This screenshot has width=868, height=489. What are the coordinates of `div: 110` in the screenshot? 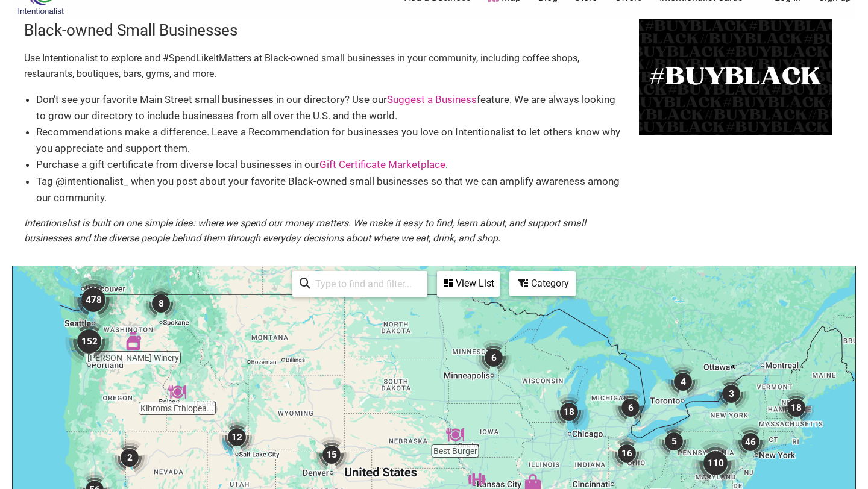 It's located at (716, 463).